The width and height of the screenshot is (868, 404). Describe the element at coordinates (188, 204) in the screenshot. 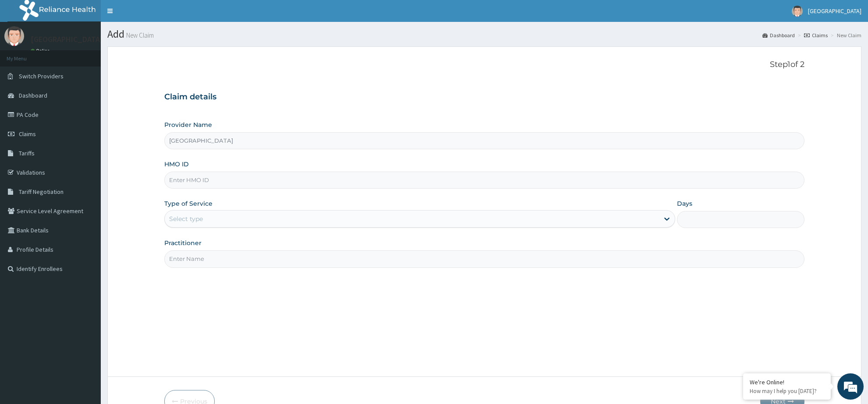

I see `label: Type of Service` at that location.